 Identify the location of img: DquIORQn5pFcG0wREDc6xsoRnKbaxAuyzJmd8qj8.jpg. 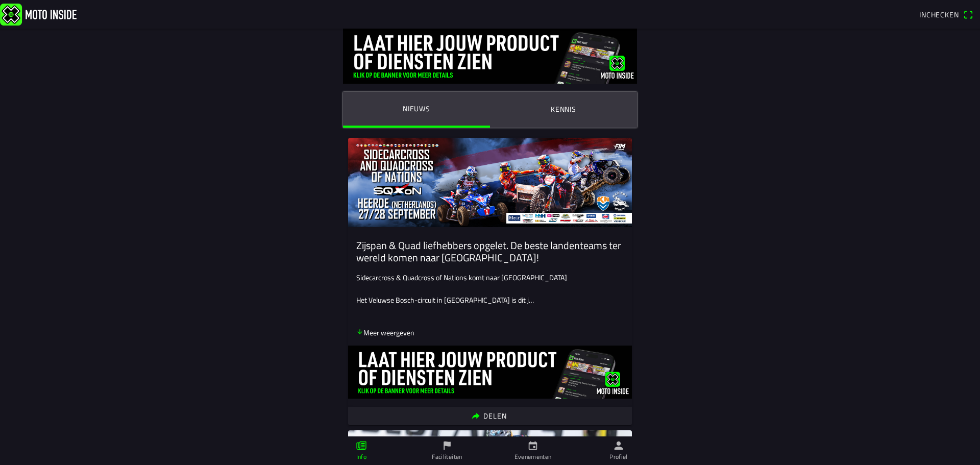
(490, 56).